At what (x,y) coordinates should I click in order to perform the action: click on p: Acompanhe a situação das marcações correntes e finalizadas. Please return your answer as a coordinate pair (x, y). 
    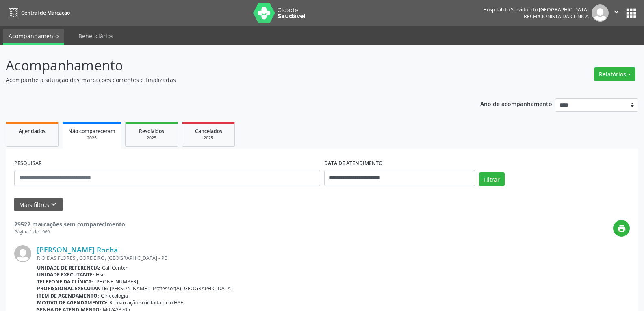
    Looking at the image, I should click on (228, 80).